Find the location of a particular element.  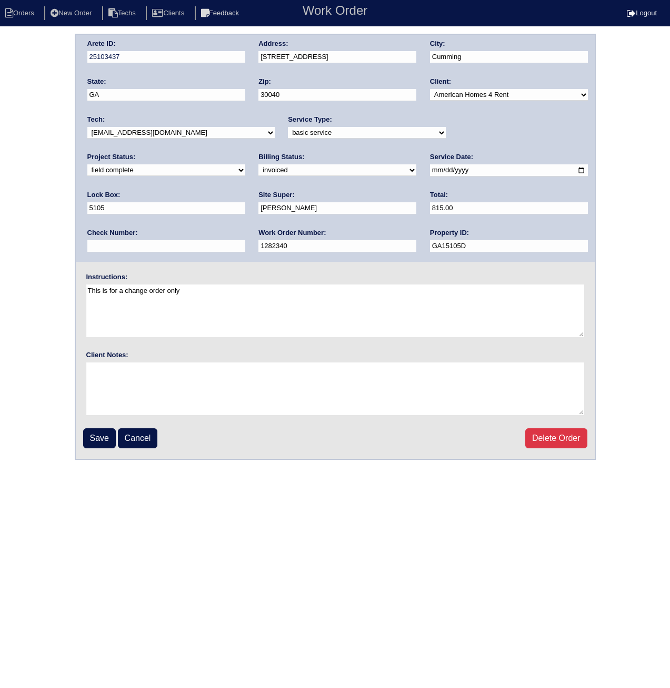

a: Techs is located at coordinates (123, 13).